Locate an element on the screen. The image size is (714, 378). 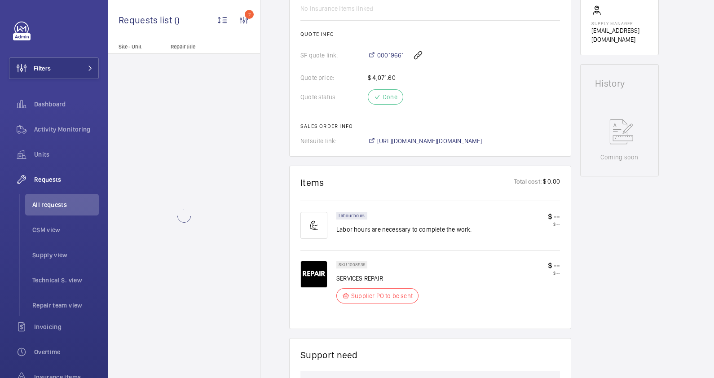
p: $ 0.00 is located at coordinates (551, 182).